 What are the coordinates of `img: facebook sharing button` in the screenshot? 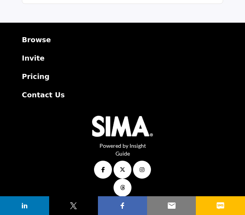 It's located at (123, 205).